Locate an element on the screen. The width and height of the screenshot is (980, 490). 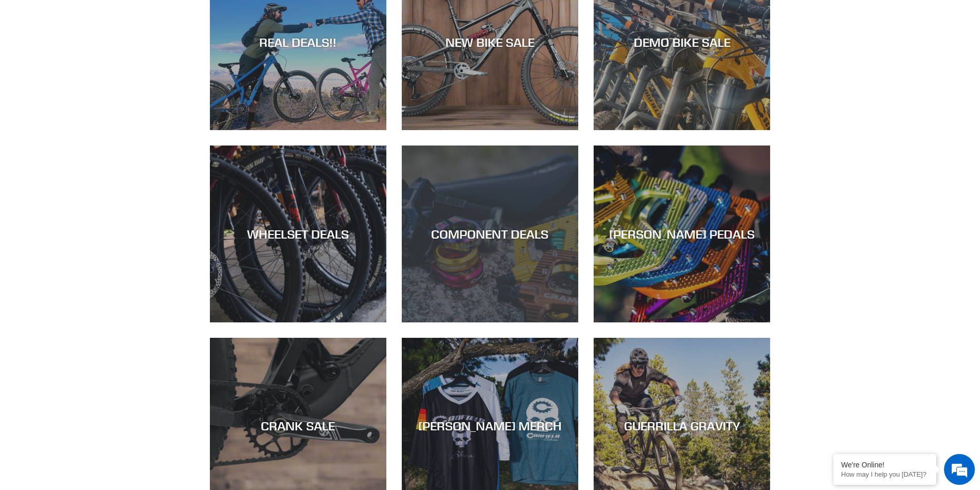
div: COMPONENT DEALS is located at coordinates (490, 234).